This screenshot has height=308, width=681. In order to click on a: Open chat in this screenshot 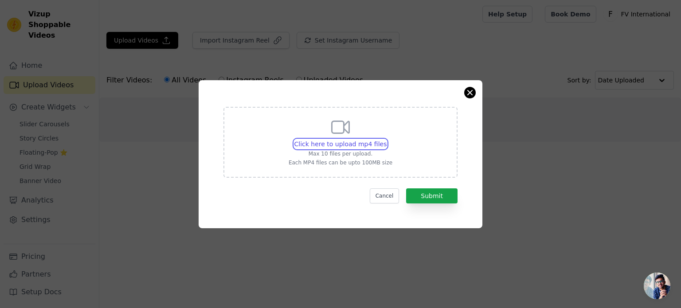, I will do `click(657, 286)`.